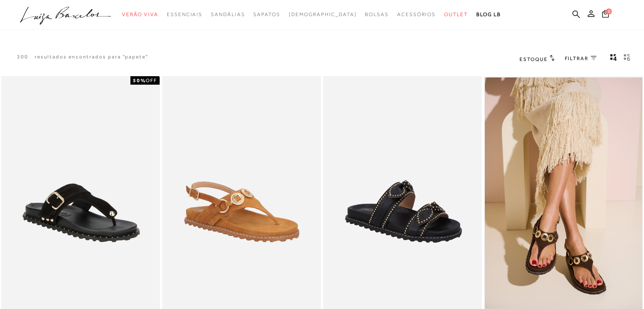  I want to click on span: Verão Viva, so click(140, 15).